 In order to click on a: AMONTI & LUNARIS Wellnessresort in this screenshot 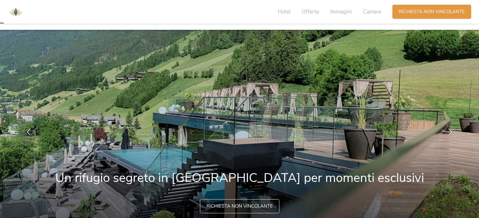, I will do `click(16, 12)`.